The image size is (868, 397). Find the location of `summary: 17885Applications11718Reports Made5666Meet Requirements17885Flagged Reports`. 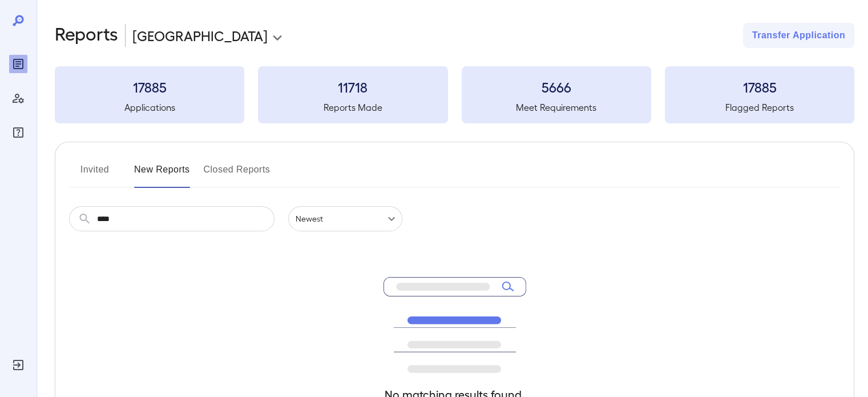

summary: 17885Applications11718Reports Made5666Meet Requirements17885Flagged Reports is located at coordinates (454, 95).